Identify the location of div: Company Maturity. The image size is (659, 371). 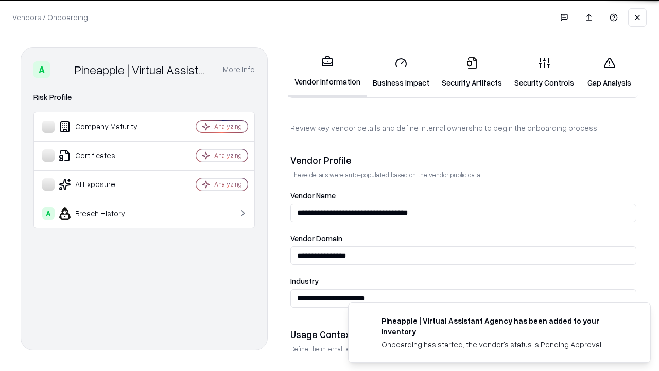
(103, 127).